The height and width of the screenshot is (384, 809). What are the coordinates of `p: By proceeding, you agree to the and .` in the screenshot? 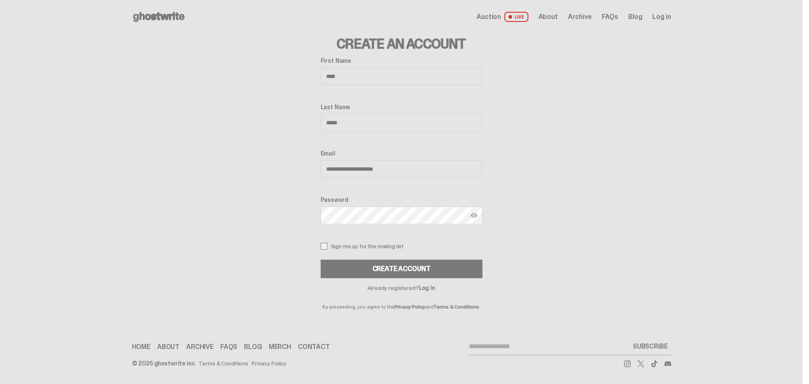 It's located at (402, 300).